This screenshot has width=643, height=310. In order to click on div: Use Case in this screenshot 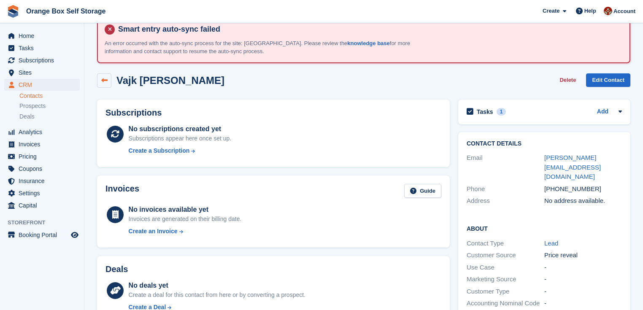, I will do `click(506, 268)`.